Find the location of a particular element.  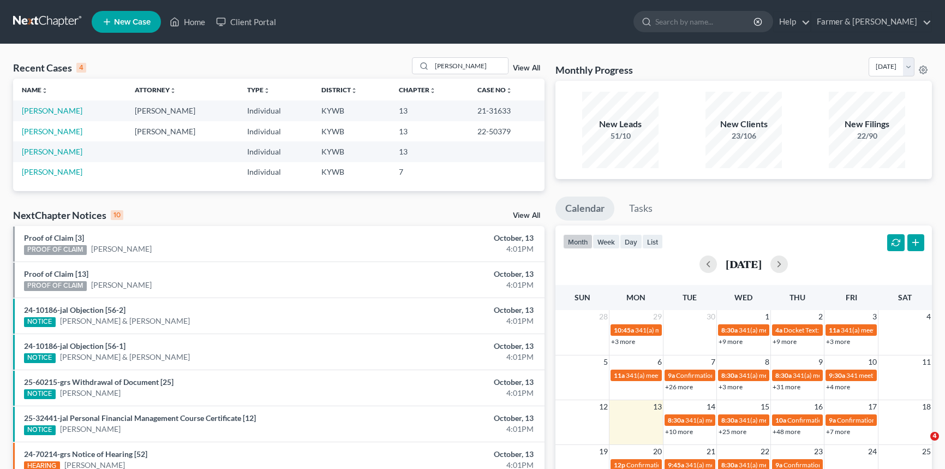

div: New Leads is located at coordinates (620, 124).